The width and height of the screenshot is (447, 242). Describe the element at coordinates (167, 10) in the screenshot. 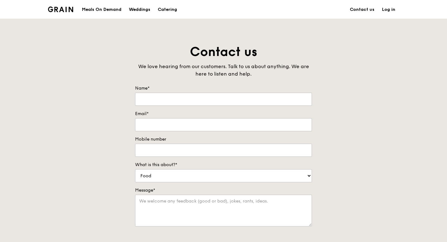

I see `a: Catering` at that location.